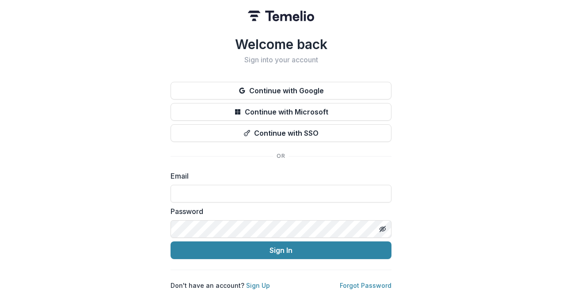  I want to click on a: Forgot Password, so click(365, 285).